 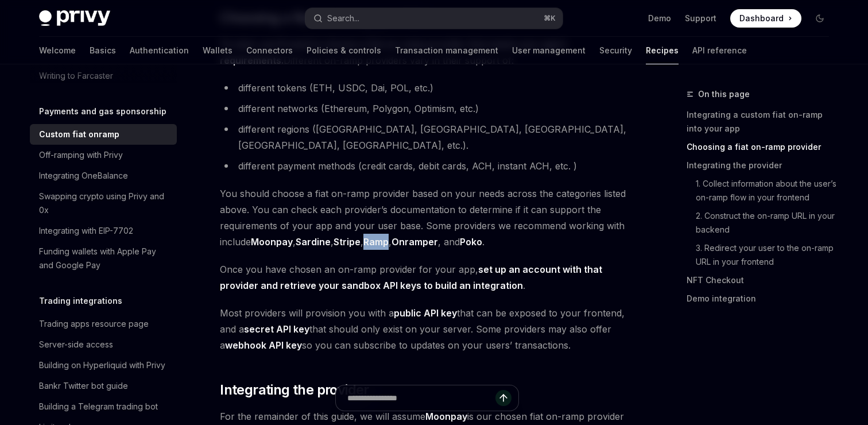 What do you see at coordinates (272, 242) in the screenshot?
I see `a: Moonpay` at bounding box center [272, 242].